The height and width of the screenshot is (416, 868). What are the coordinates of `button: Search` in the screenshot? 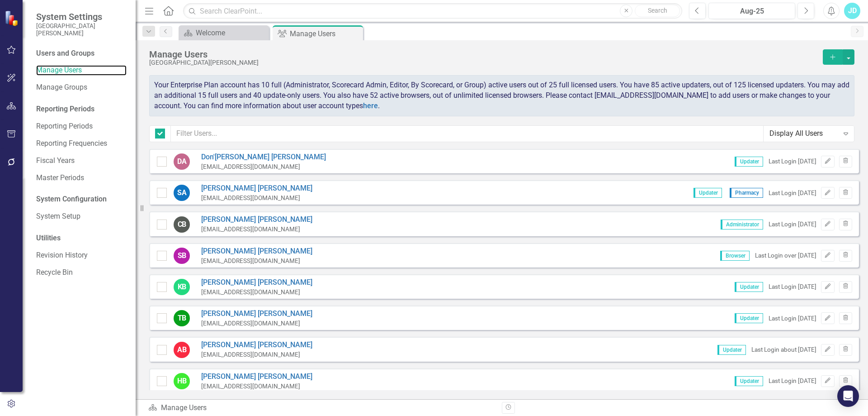 It's located at (658, 11).